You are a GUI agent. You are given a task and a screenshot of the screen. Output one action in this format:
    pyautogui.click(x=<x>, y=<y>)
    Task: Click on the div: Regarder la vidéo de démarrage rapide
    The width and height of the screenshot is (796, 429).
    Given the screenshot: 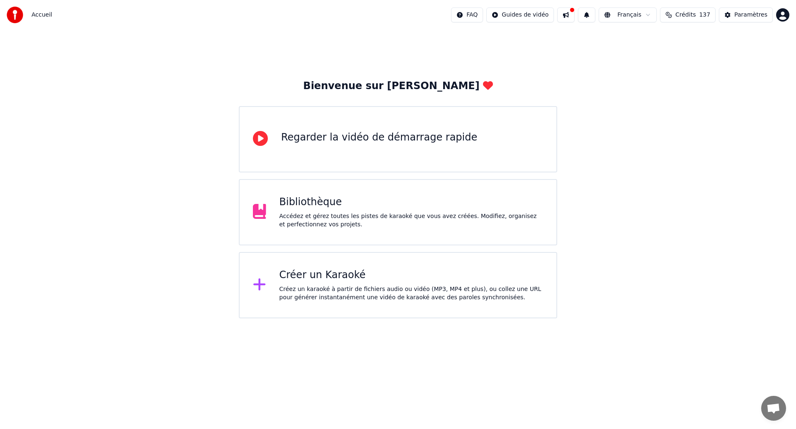 What is the action you would take?
    pyautogui.click(x=379, y=138)
    